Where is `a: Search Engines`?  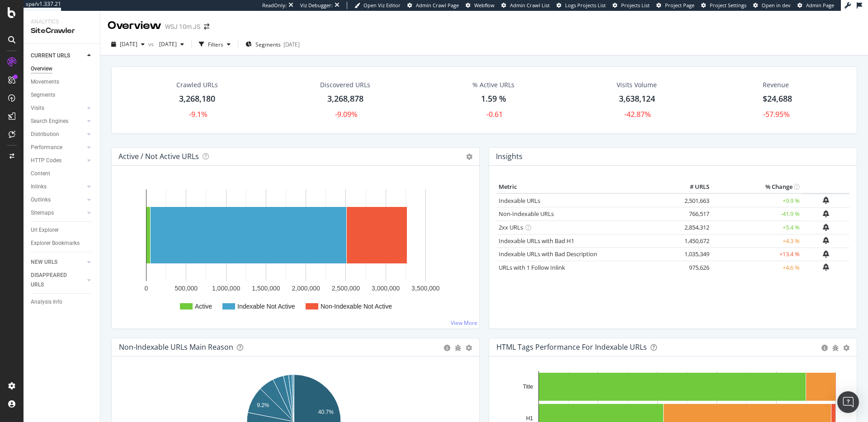
a: Search Engines is located at coordinates (58, 121).